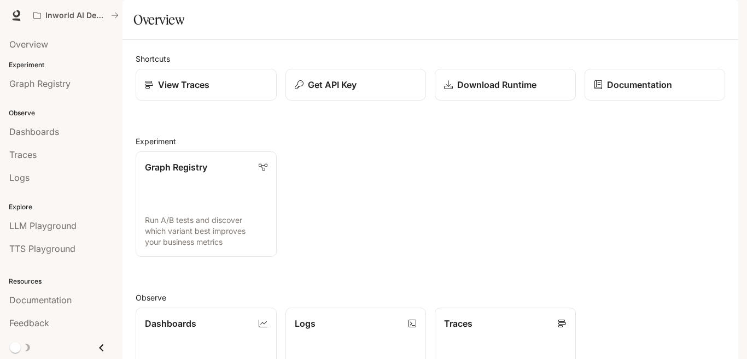 Image resolution: width=747 pixels, height=359 pixels. I want to click on button: Get API Key, so click(356, 85).